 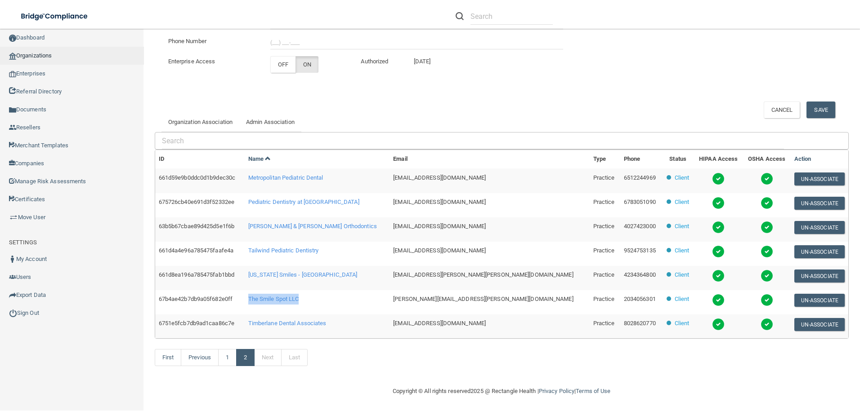 What do you see at coordinates (501, 392) in the screenshot?
I see `div: Copyright © All rights reserved 2025 @ Rectangle Health | |` at bounding box center [501, 392].